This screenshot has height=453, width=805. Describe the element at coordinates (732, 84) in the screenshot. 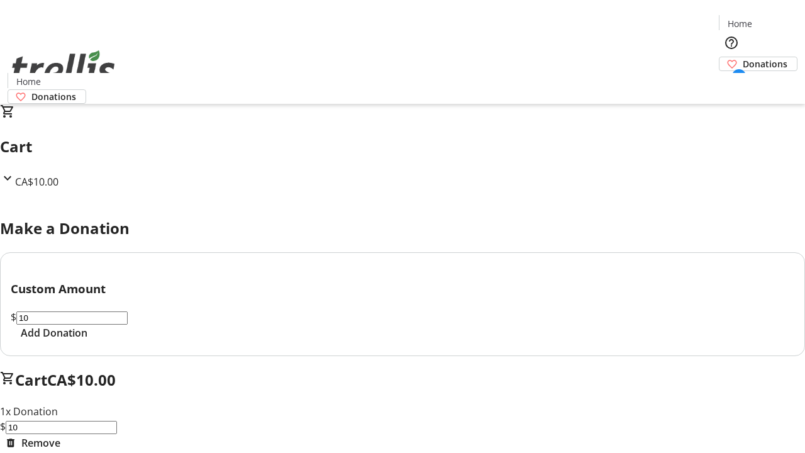

I see `button: Cart` at that location.